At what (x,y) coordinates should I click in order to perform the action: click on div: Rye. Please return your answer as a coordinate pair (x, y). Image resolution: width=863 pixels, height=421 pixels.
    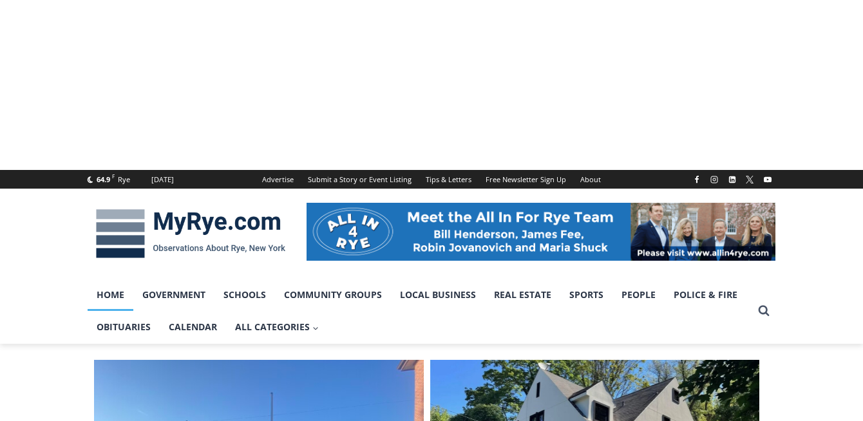
    Looking at the image, I should click on (124, 180).